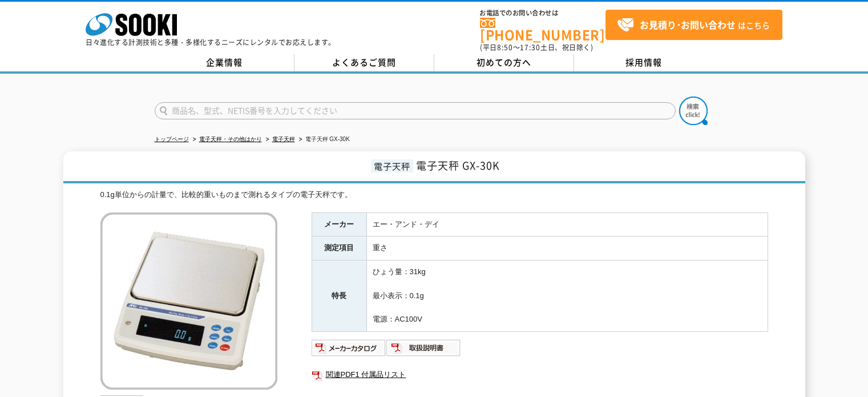 This screenshot has width=868, height=397. I want to click on th: 特長, so click(339, 296).